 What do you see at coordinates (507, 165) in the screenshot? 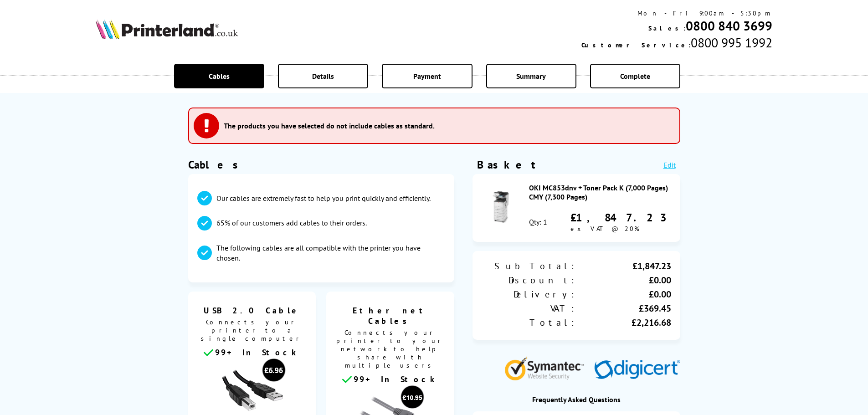
I see `div: Basket` at bounding box center [507, 165].